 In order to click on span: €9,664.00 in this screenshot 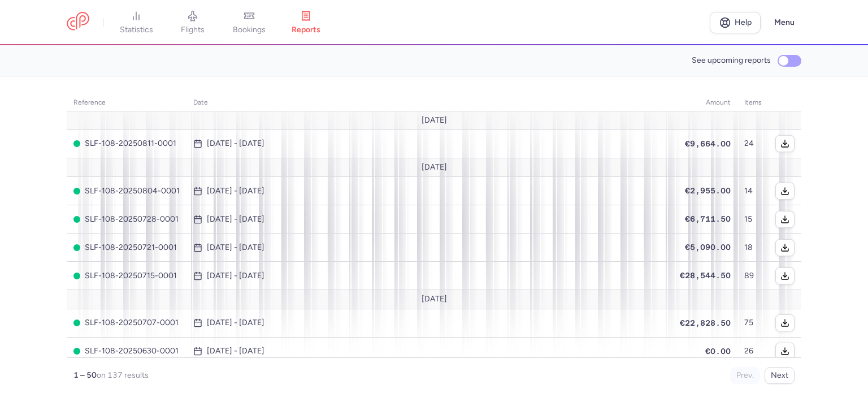, I will do `click(707, 144)`.